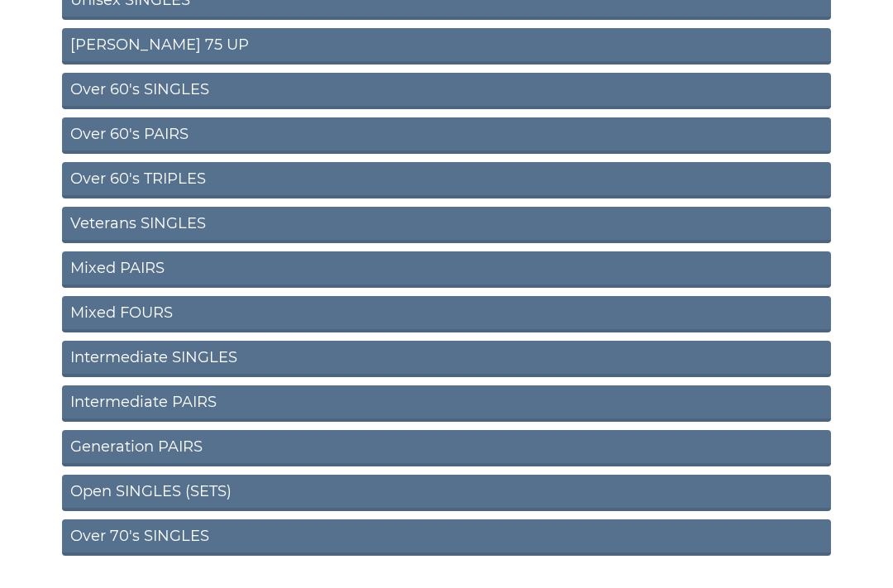 The height and width of the screenshot is (588, 893). Describe the element at coordinates (446, 449) in the screenshot. I see `a: Generation PAIRS` at that location.